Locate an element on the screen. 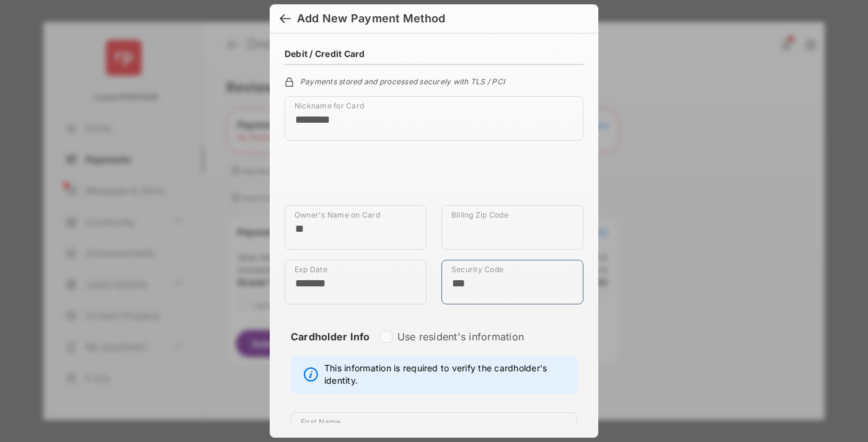 The width and height of the screenshot is (868, 442). div: Add New Payment Method is located at coordinates (371, 19).